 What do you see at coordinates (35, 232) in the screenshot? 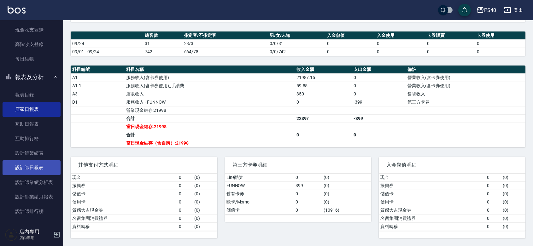
I see `h5: 店內專用` at bounding box center [35, 232].